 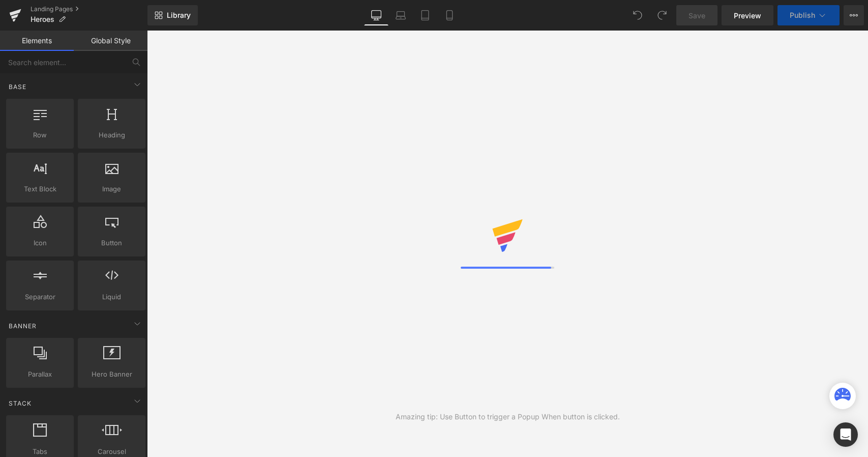 What do you see at coordinates (89, 9) in the screenshot?
I see `a: Landing Pages` at bounding box center [89, 9].